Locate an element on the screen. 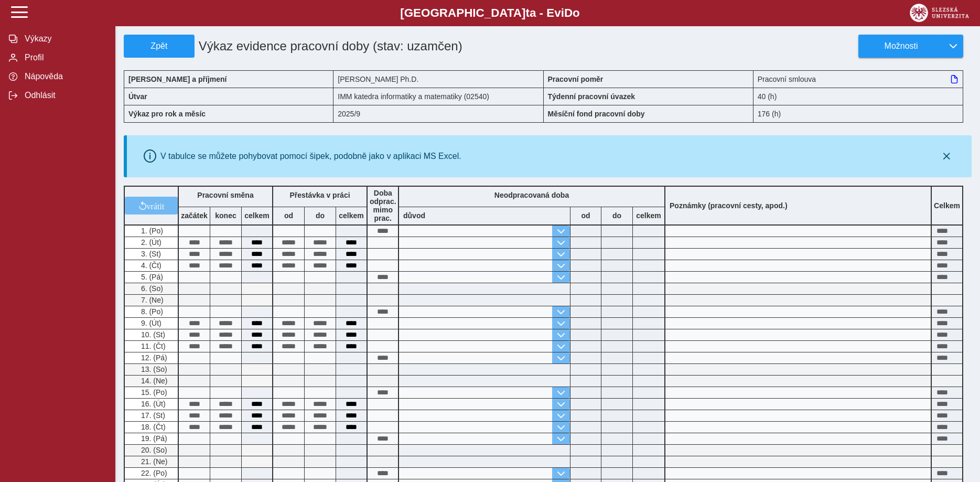  b: začátek is located at coordinates (194, 215).